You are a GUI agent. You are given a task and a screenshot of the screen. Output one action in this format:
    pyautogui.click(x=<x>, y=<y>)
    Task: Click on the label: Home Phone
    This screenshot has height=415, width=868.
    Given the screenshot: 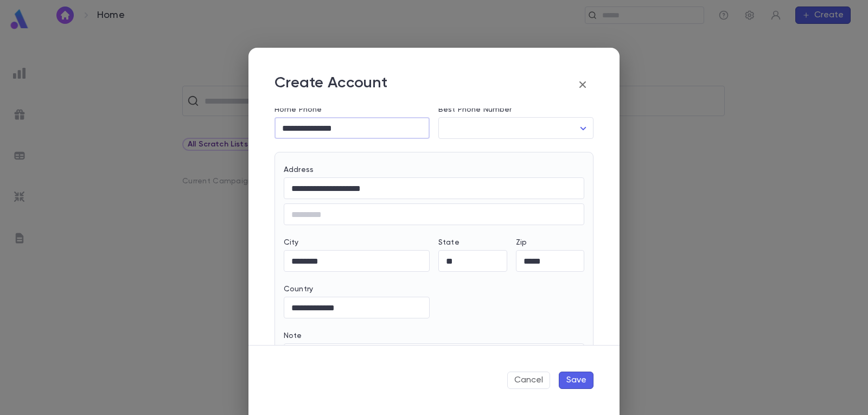 What is the action you would take?
    pyautogui.click(x=298, y=109)
    